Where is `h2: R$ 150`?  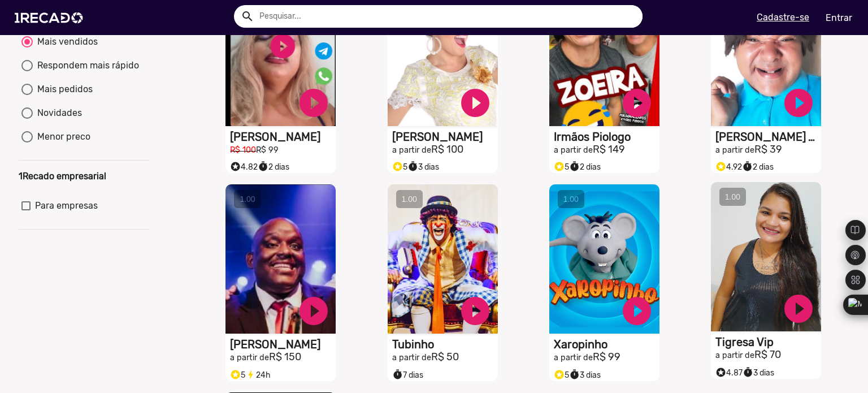
h2: R$ 150 is located at coordinates (283, 357).